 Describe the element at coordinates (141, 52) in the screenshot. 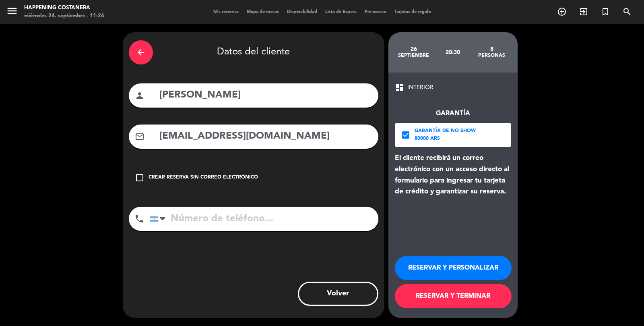

I see `i: arrow_back` at that location.